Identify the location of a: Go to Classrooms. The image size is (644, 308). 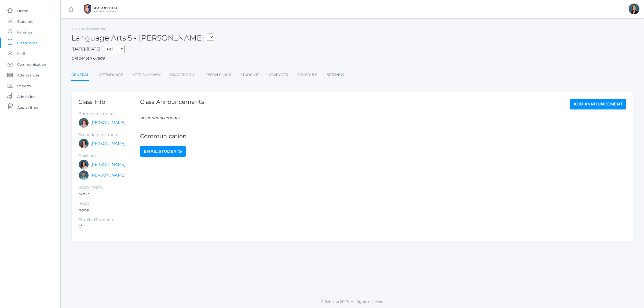
(90, 29).